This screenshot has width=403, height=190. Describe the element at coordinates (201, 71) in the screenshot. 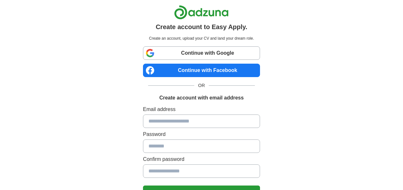

I see `a: Continue with Facebook` at that location.